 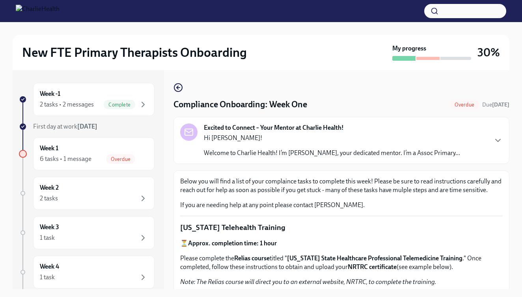 I want to click on strong: My progress, so click(x=410, y=49).